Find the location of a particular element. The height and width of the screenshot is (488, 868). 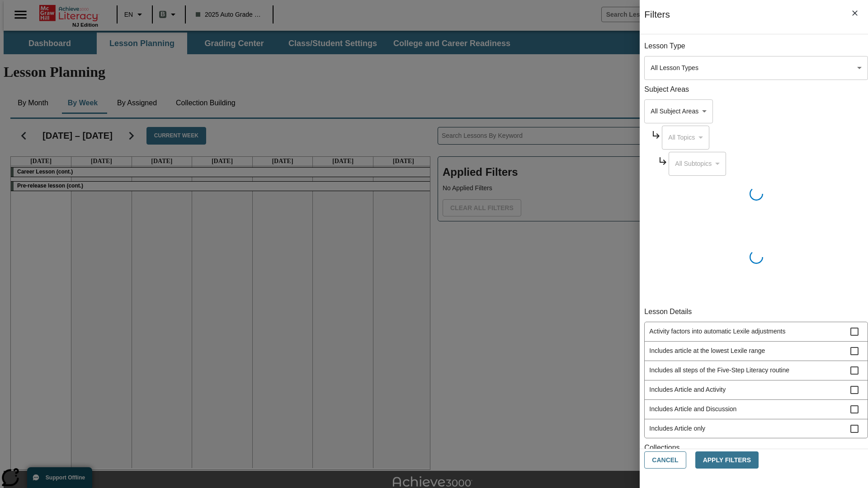

div: Includes all steps of the Five-Step Literacy routine is located at coordinates (756, 371).